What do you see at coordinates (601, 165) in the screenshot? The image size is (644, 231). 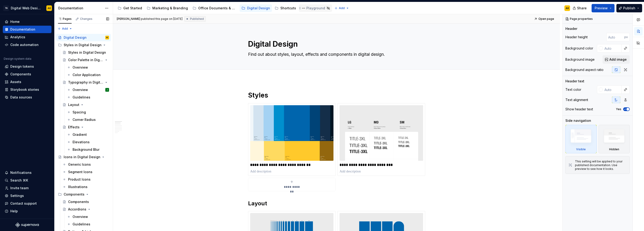 I see `div: This setting will be applied to your published documentation. Use preview to see how it looks.` at bounding box center [601, 165].